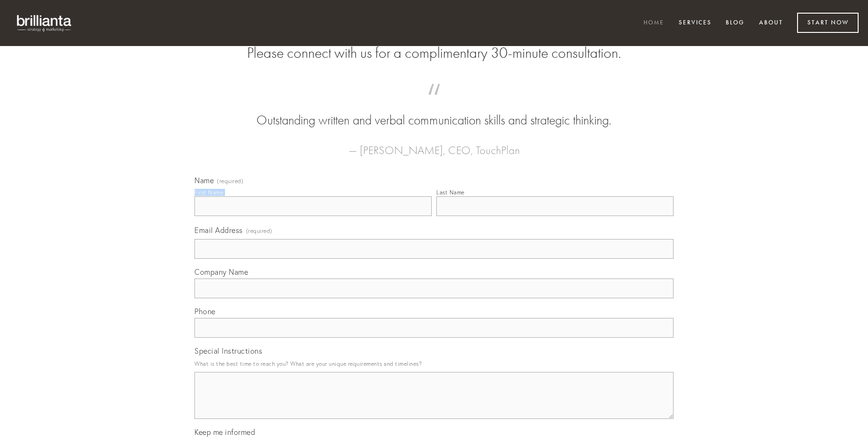 The width and height of the screenshot is (868, 441). Describe the element at coordinates (221, 272) in the screenshot. I see `span: Company Name` at that location.